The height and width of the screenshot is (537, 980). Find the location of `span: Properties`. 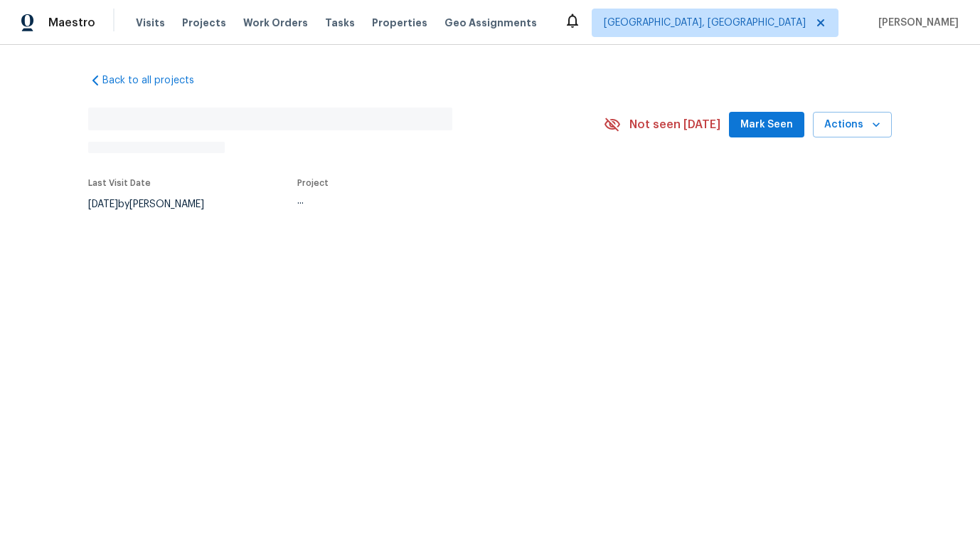

span: Properties is located at coordinates (400, 23).